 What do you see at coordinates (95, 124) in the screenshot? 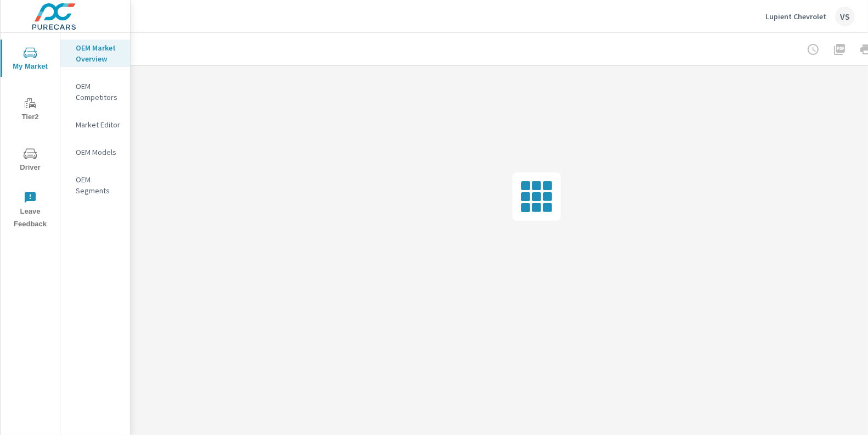
I see `div: Market Editor` at bounding box center [95, 124].